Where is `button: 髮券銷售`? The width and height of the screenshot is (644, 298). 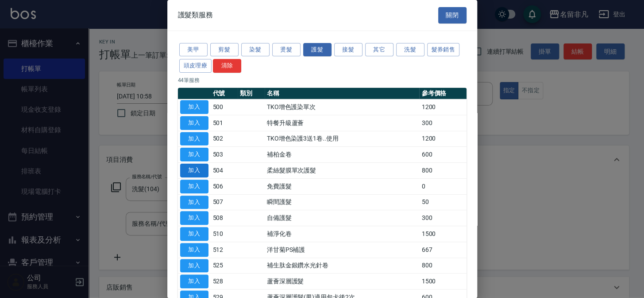 button: 髮券銷售 is located at coordinates (444, 49).